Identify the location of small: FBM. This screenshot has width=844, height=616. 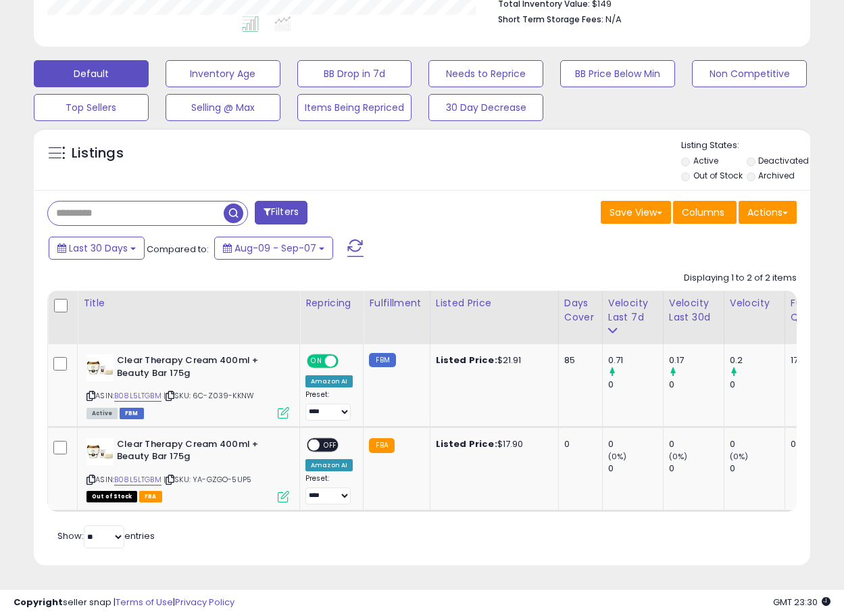
(382, 360).